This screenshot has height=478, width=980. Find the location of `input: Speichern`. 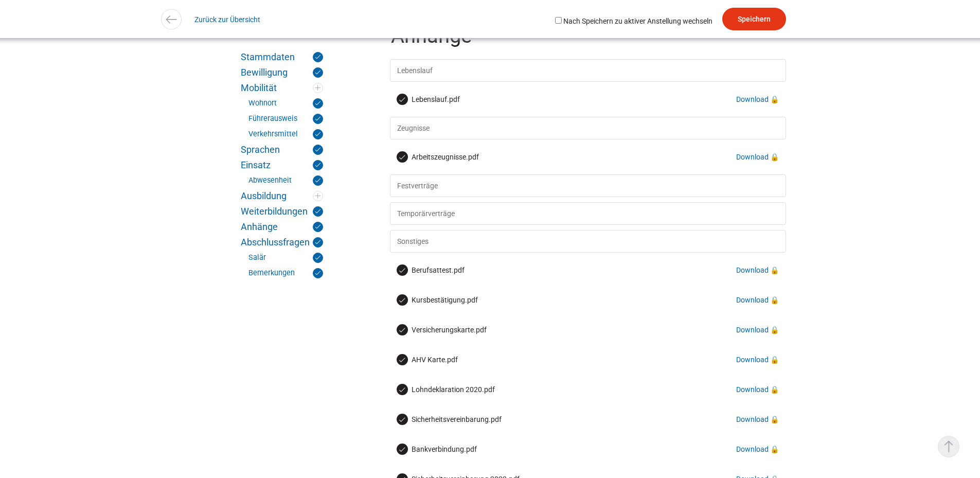

input: Speichern is located at coordinates (754, 19).